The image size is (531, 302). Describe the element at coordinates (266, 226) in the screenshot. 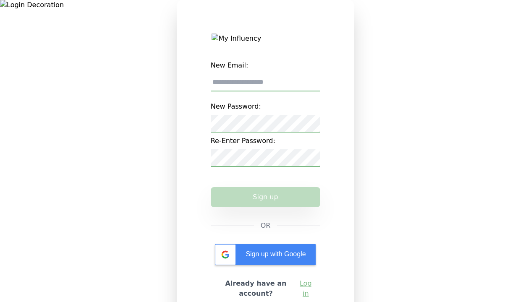

I see `span: OR` at that location.